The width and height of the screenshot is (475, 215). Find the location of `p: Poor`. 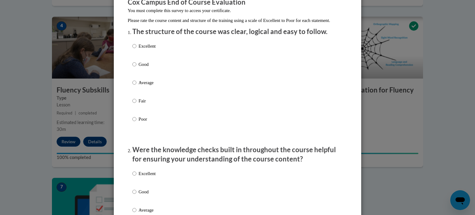

p: Poor is located at coordinates (147, 119).